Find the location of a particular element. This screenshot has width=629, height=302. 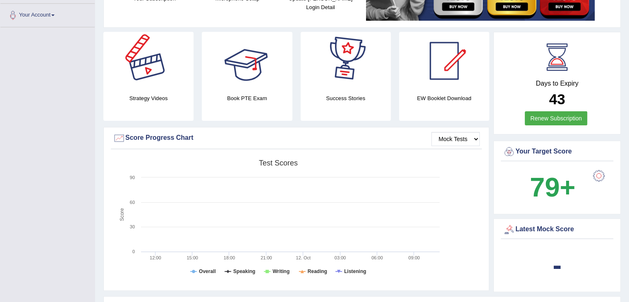

b: 43 is located at coordinates (557, 99).